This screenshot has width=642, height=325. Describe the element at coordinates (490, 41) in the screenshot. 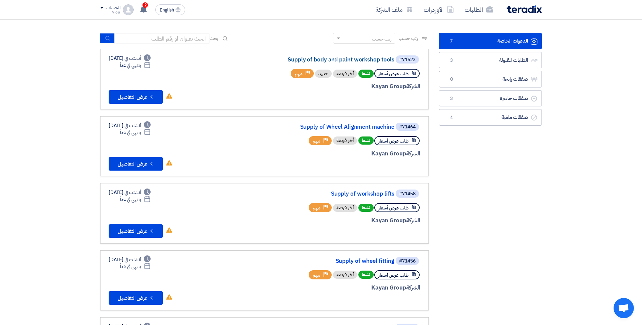

I see `a: الدعوات الخاصة7` at that location.